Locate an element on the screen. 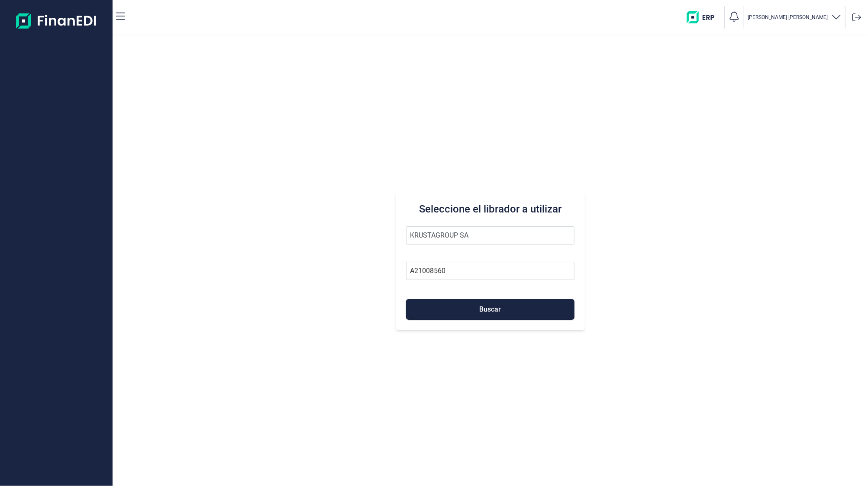 The image size is (868, 486). img: Logo de aplicación is located at coordinates (56, 21).